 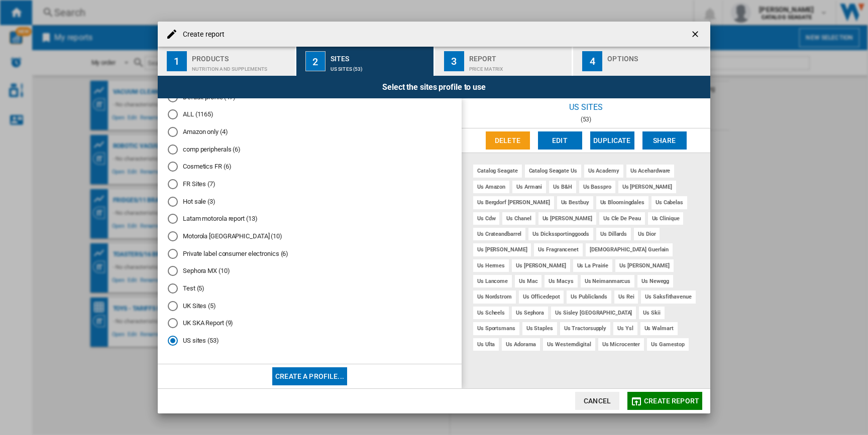 I want to click on span: Create report, so click(x=671, y=401).